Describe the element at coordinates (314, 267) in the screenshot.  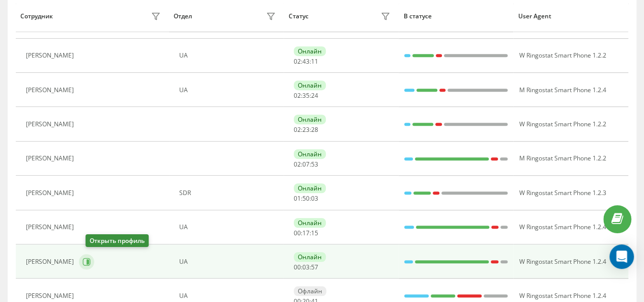
I see `span: 57` at that location.